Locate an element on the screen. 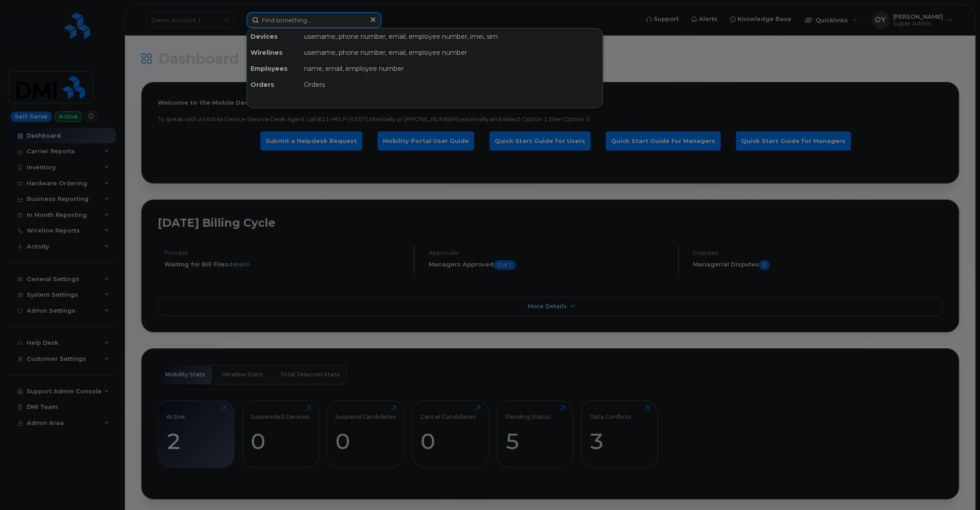 The image size is (980, 510). div: name, email, employee number is located at coordinates (452, 69).